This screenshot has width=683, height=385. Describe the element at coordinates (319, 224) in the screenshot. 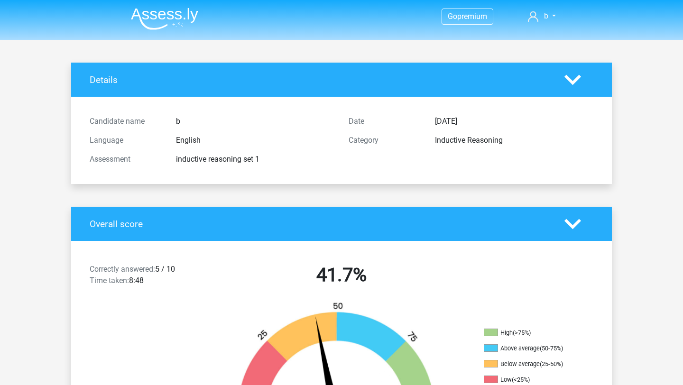

I see `h4: Overall score` at that location.